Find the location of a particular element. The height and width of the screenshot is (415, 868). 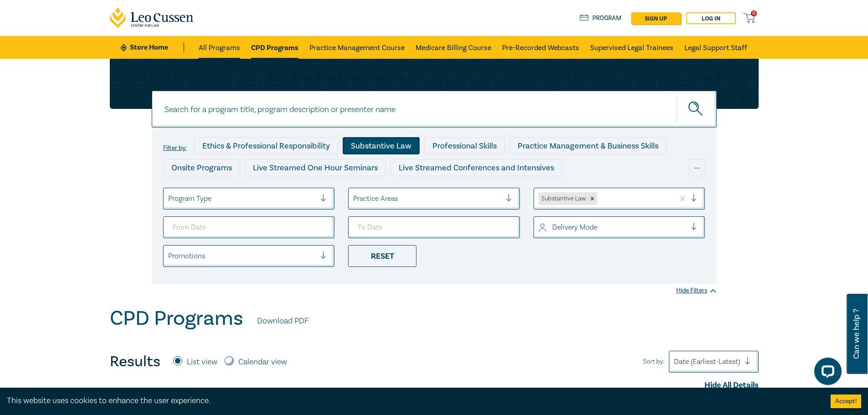

label: List view is located at coordinates (202, 362).